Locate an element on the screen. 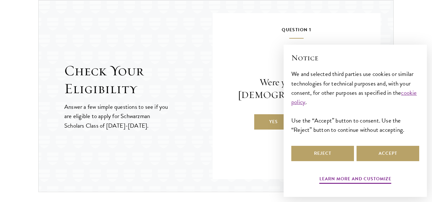  button: Learn more and customize is located at coordinates (355, 180).